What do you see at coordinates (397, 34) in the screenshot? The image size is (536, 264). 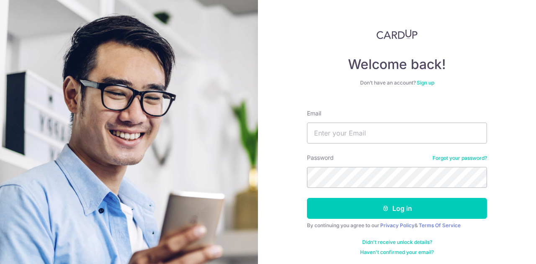 I see `img: CardUp Logo` at bounding box center [397, 34].